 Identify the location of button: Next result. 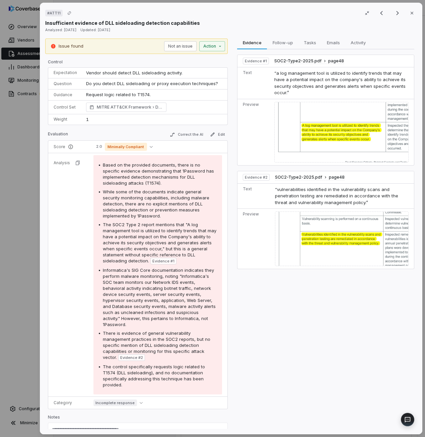
(397, 13).